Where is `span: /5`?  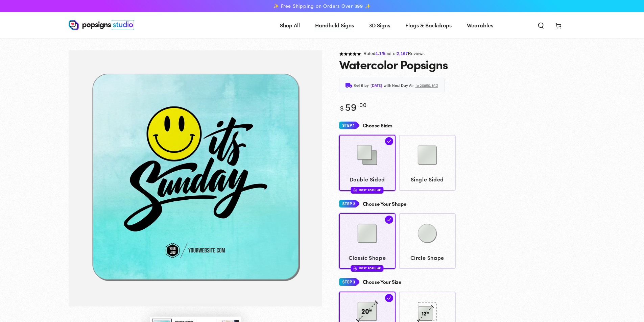 span: /5 is located at coordinates (383, 54).